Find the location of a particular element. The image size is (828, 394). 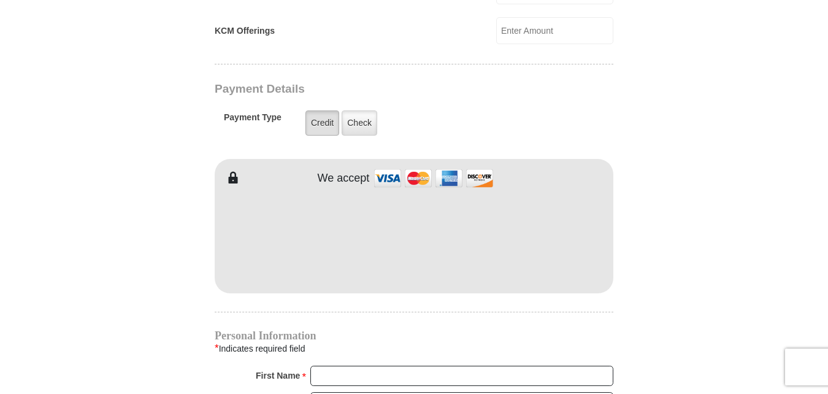

h4: Personal Information is located at coordinates (414, 336).